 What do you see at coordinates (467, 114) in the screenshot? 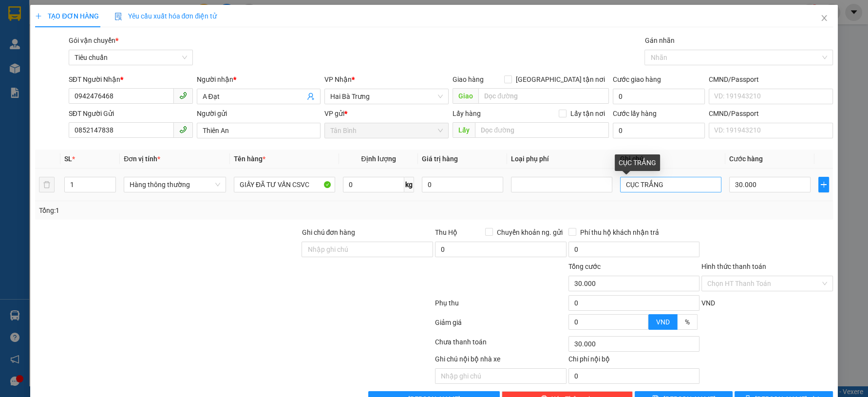
I see `span: Lấy hàng` at bounding box center [467, 114].